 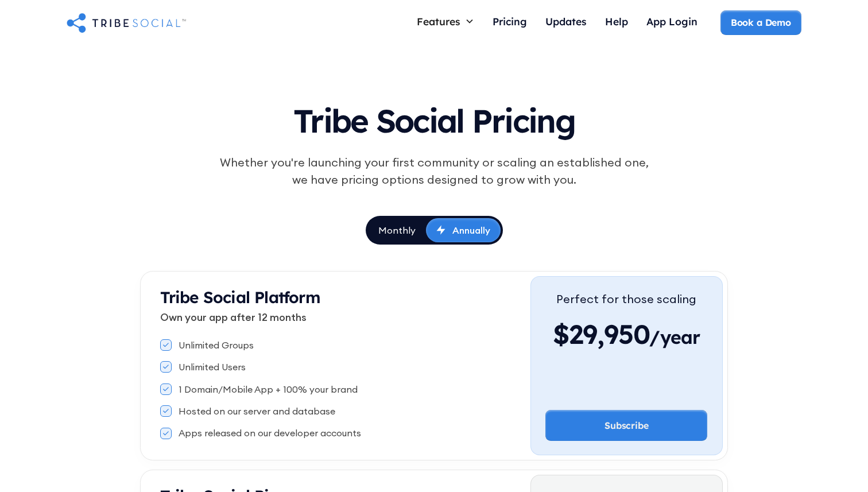 What do you see at coordinates (566, 21) in the screenshot?
I see `div: Updates` at bounding box center [566, 21].